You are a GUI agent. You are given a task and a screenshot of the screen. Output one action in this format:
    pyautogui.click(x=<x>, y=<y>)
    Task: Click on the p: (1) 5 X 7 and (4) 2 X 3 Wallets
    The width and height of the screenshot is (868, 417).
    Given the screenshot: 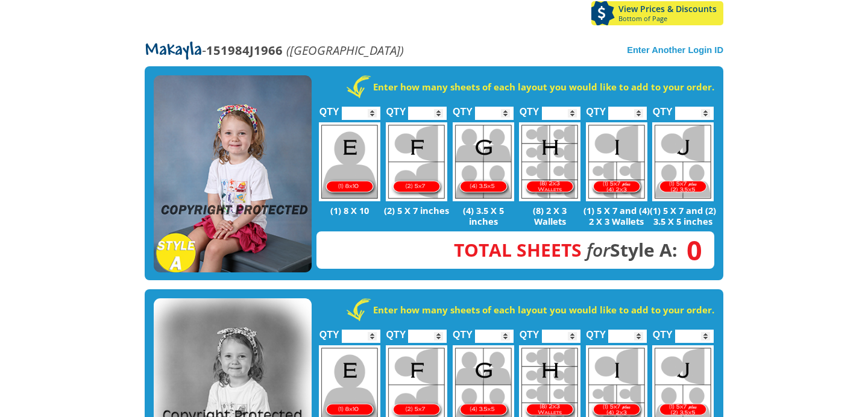 What is the action you would take?
    pyautogui.click(x=616, y=216)
    